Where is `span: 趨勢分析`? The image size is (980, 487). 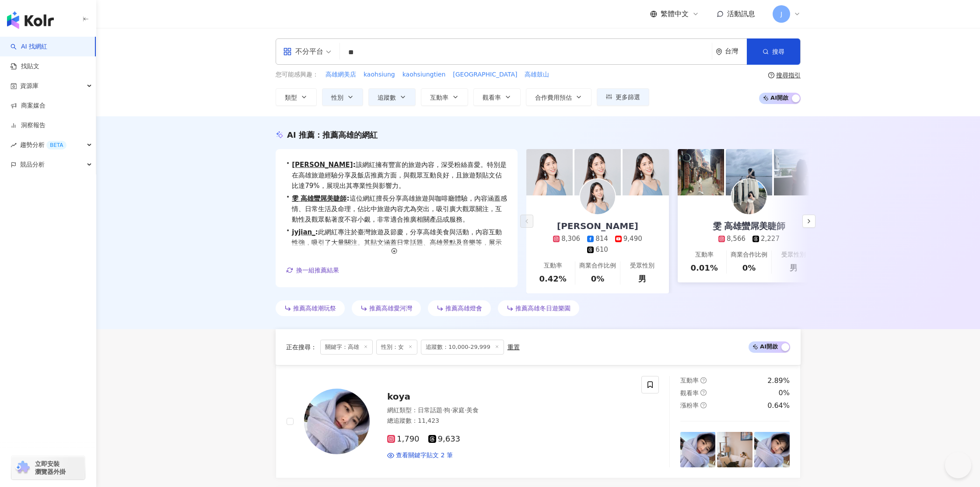 span: 趨勢分析 is located at coordinates (44, 145).